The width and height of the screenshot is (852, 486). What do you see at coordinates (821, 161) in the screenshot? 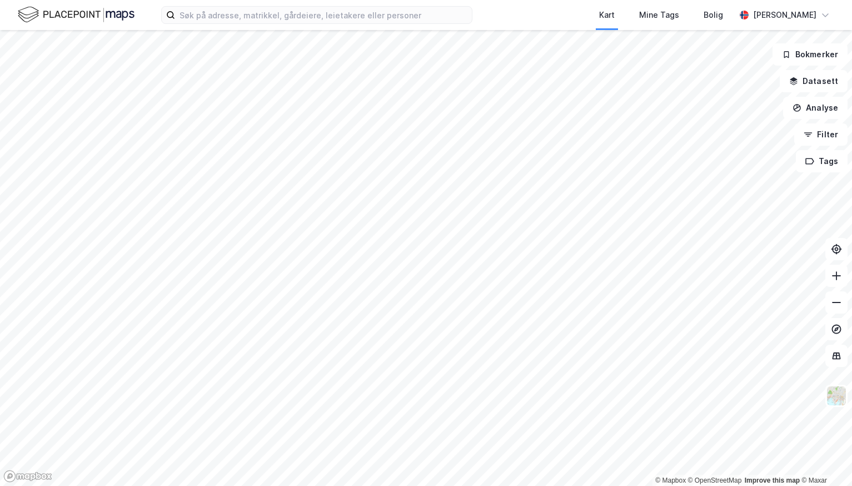
I see `button: Tags` at bounding box center [821, 161].